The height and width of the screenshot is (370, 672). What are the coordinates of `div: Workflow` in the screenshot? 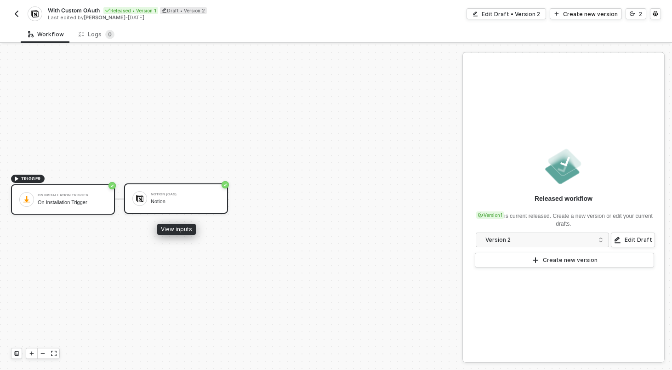 It's located at (46, 34).